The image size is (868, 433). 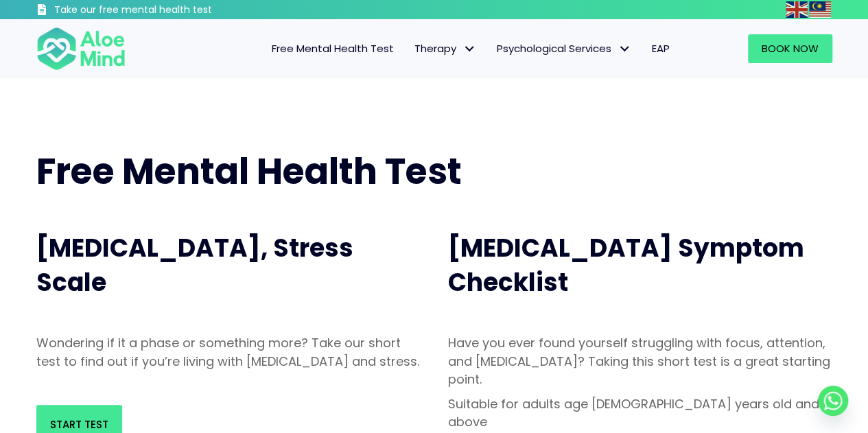 What do you see at coordinates (169, 10) in the screenshot?
I see `h3: Take our free mental health test` at bounding box center [169, 10].